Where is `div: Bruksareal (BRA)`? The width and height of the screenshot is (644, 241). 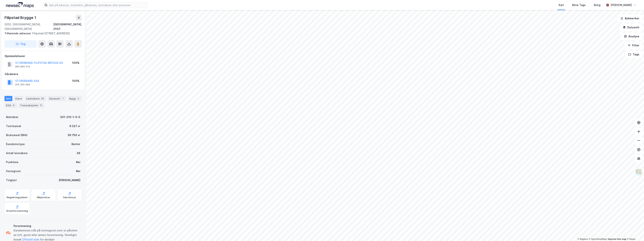
div: Bruksareal (BRA) is located at coordinates (17, 135).